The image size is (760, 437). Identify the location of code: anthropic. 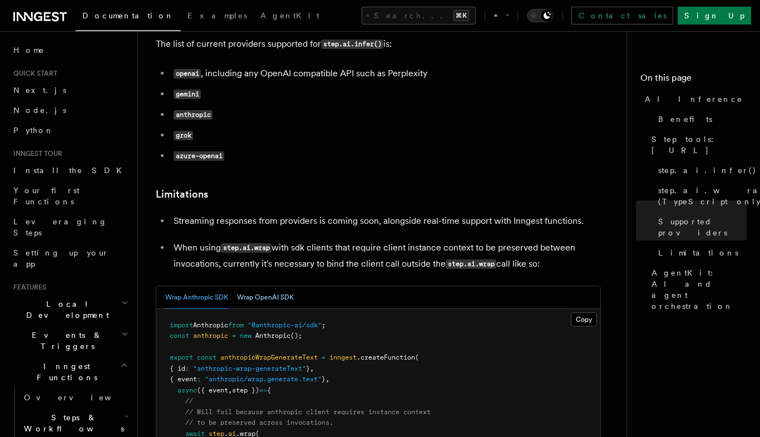
(193, 115).